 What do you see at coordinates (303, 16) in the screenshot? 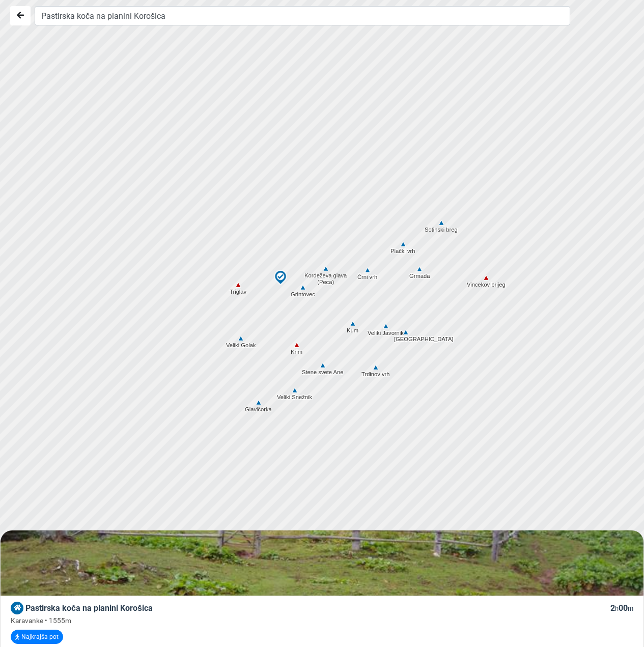
I see `input: Iskanje...` at bounding box center [303, 16].